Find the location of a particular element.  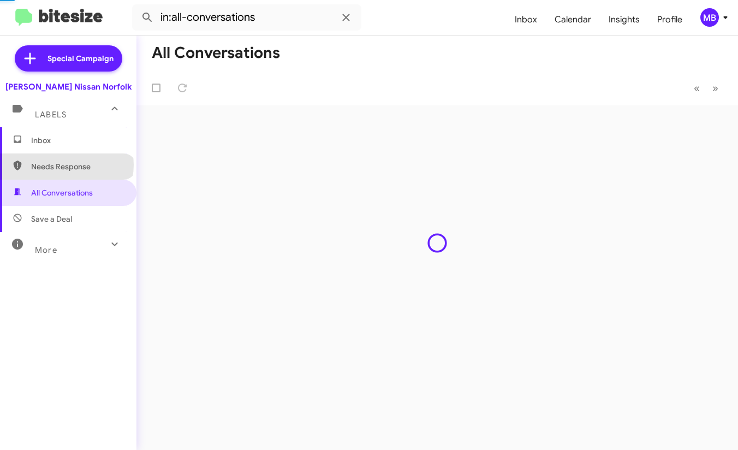

button: Previous is located at coordinates (697, 88).